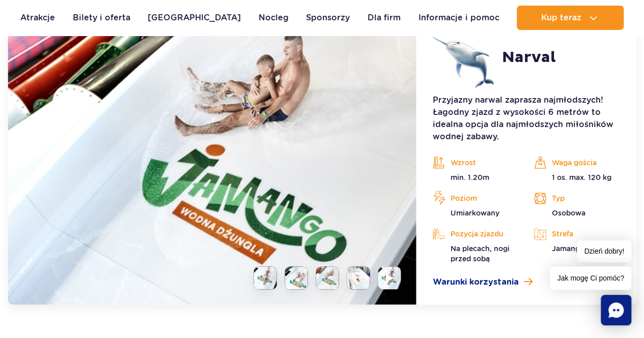 The height and width of the screenshot is (338, 644). Describe the element at coordinates (527, 118) in the screenshot. I see `p: Przyjazny narwal zaprasza najmłodszych! Łagodny zjazd z wysokości 6 metrów to idealna opcja dla n...` at that location.